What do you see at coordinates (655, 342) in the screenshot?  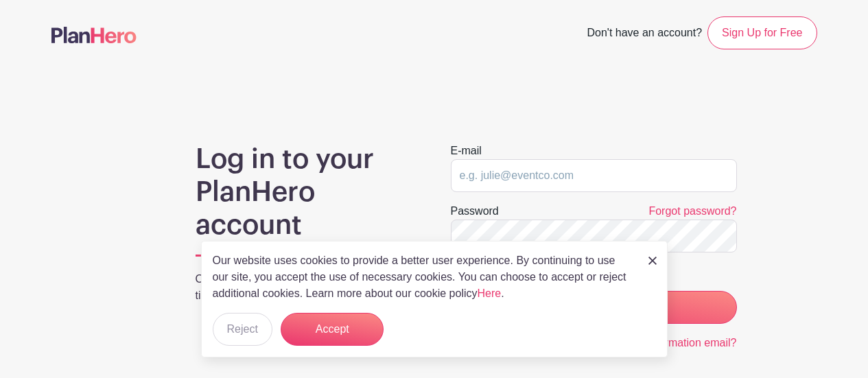 I see `a: Didn't receive confirmation email?` at bounding box center [655, 342].